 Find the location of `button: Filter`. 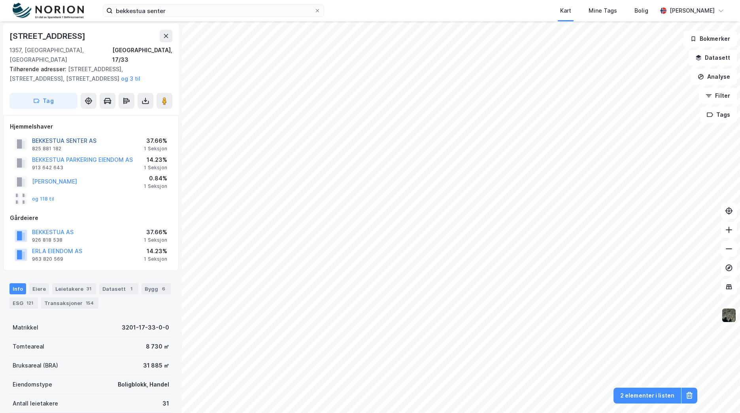

button: Filter is located at coordinates (718, 96).